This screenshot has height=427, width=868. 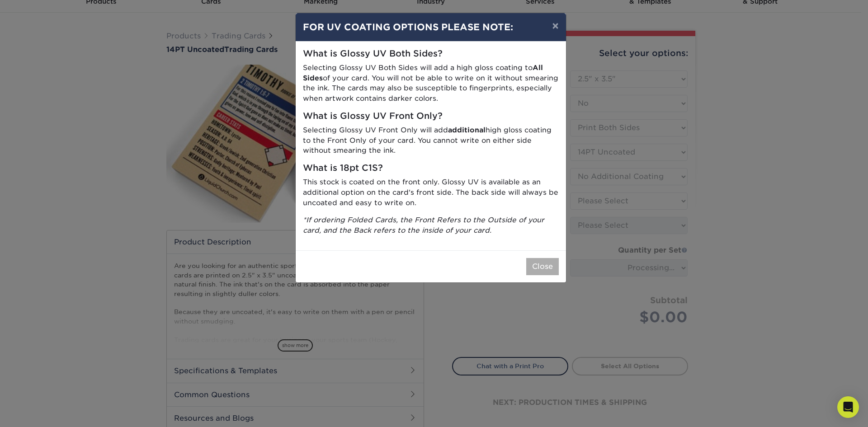 I want to click on h5: What is 18pt C1S?, so click(x=431, y=168).